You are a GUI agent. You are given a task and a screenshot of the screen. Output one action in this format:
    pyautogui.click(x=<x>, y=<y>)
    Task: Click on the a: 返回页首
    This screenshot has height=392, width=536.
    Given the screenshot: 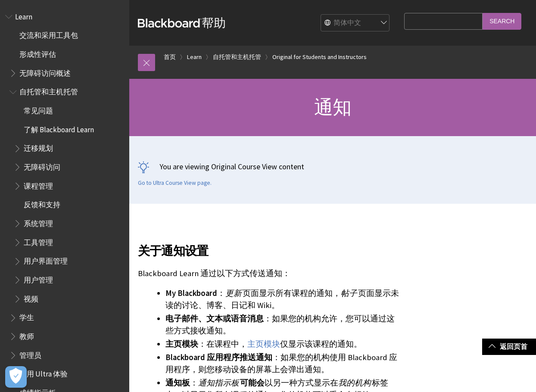 What is the action you would take?
    pyautogui.click(x=509, y=346)
    